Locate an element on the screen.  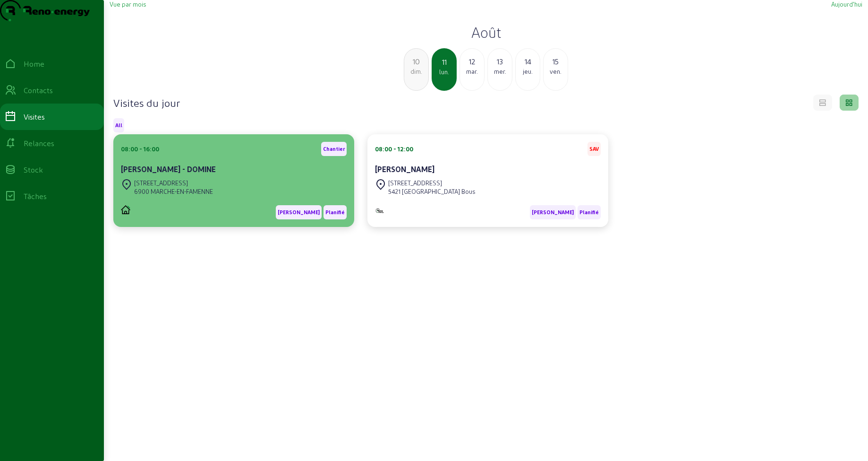
span: SAV is located at coordinates (594, 149).